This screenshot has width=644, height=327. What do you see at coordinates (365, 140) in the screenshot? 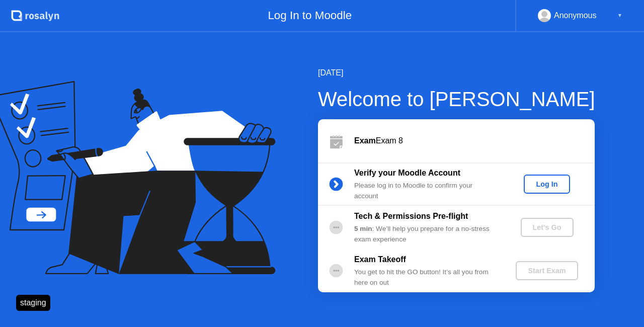
I see `b: Exam` at bounding box center [365, 140].